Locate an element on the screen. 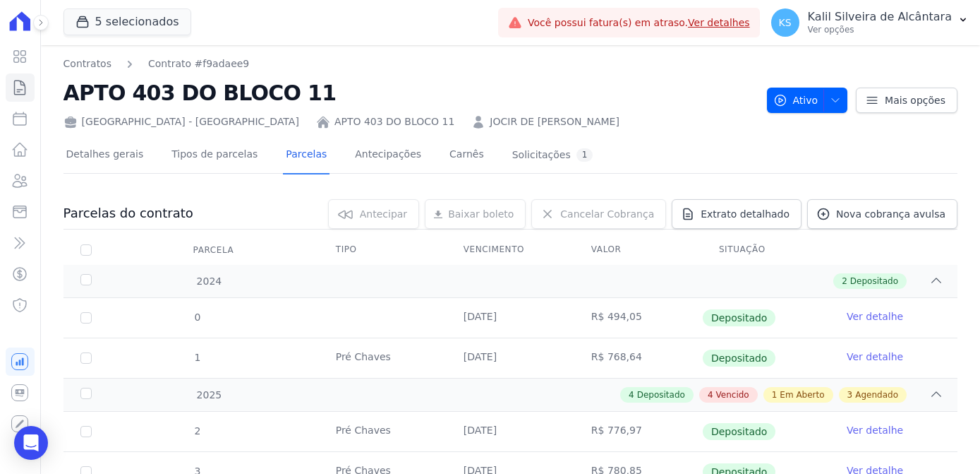  div: Open Intercom Messenger is located at coordinates (31, 442).